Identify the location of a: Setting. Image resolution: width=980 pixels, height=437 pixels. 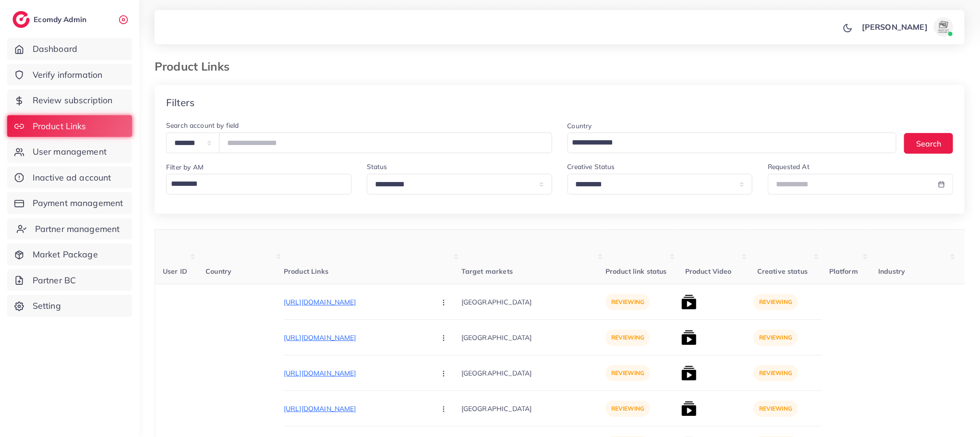
(70, 306).